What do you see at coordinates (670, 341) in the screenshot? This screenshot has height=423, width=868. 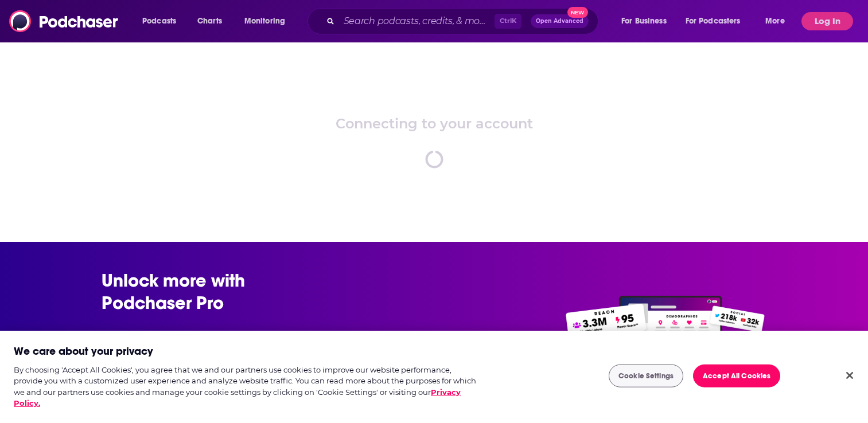 I see `img: Pro Features` at bounding box center [670, 341].